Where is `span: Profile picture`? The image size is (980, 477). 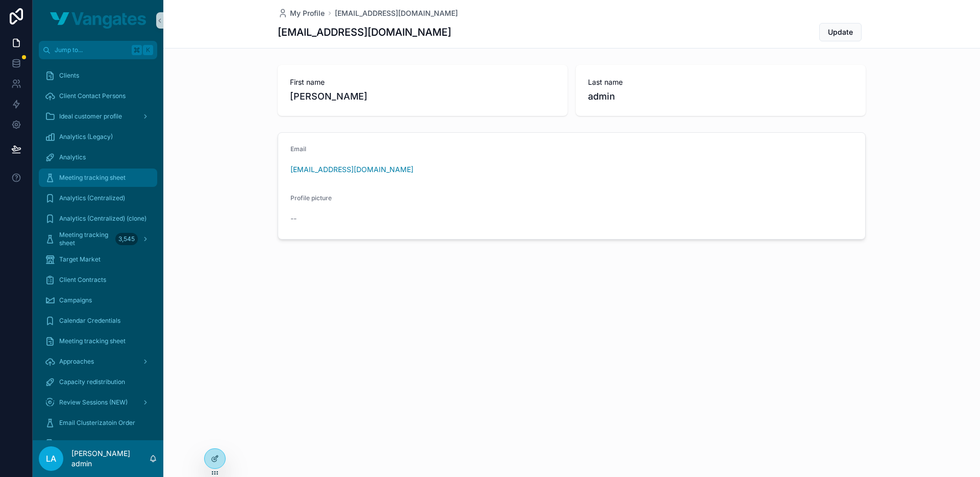 span: Profile picture is located at coordinates (311, 198).